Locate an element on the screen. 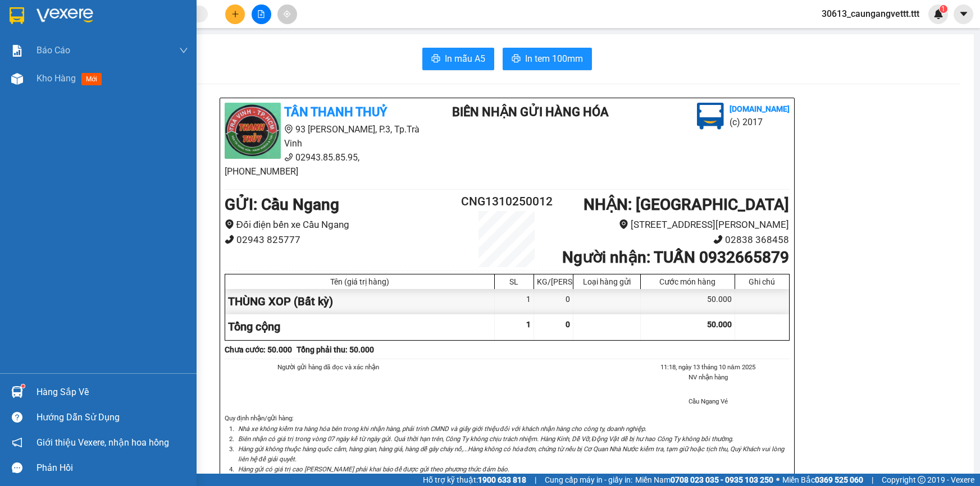 The height and width of the screenshot is (486, 980). span: mới is located at coordinates (92, 79).